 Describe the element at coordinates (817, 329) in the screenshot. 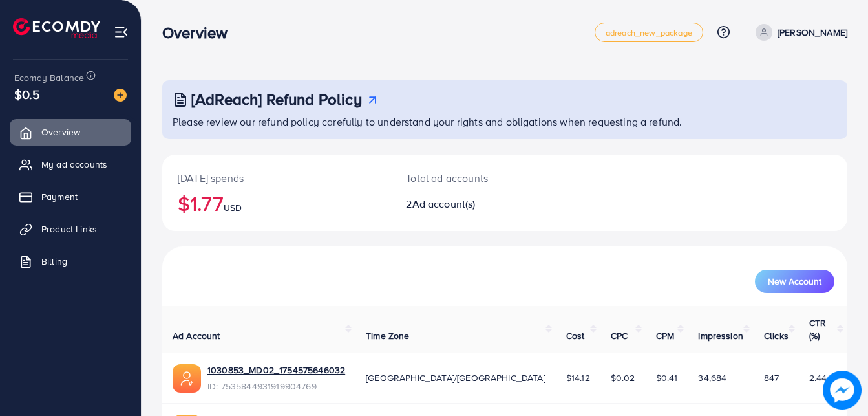

I see `span: CTR (%)` at that location.